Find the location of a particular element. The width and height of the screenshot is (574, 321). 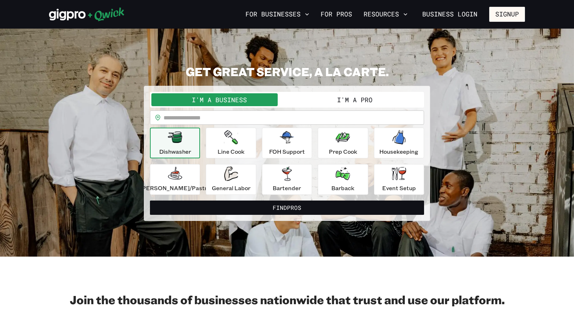

p: Housekeeping is located at coordinates (399, 152).